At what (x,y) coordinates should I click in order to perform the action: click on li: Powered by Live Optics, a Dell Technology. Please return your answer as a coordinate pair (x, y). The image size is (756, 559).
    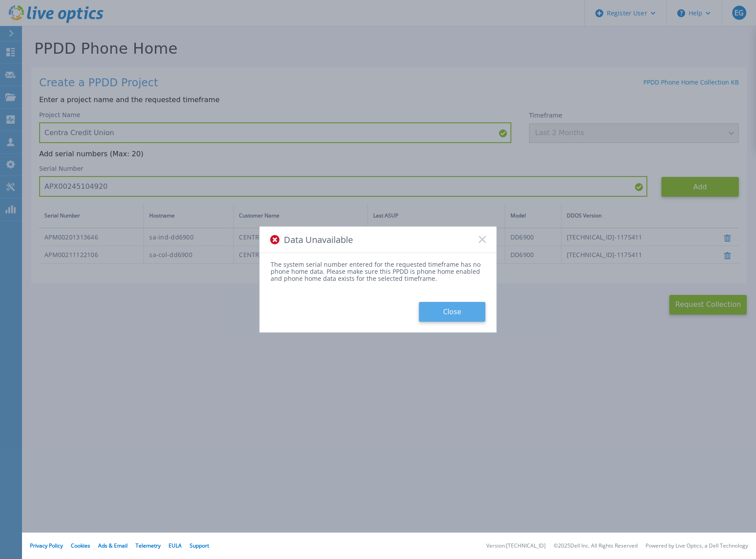
    Looking at the image, I should click on (697, 545).